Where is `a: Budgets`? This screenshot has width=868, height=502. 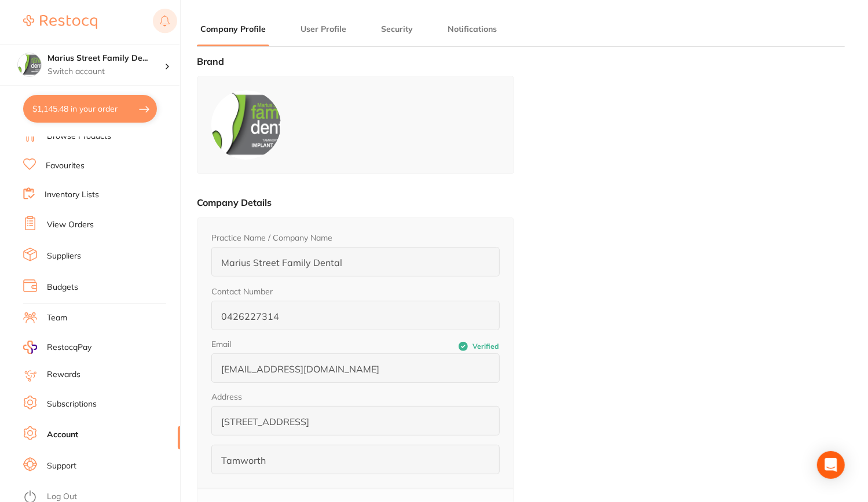
a: Budgets is located at coordinates (62, 287).